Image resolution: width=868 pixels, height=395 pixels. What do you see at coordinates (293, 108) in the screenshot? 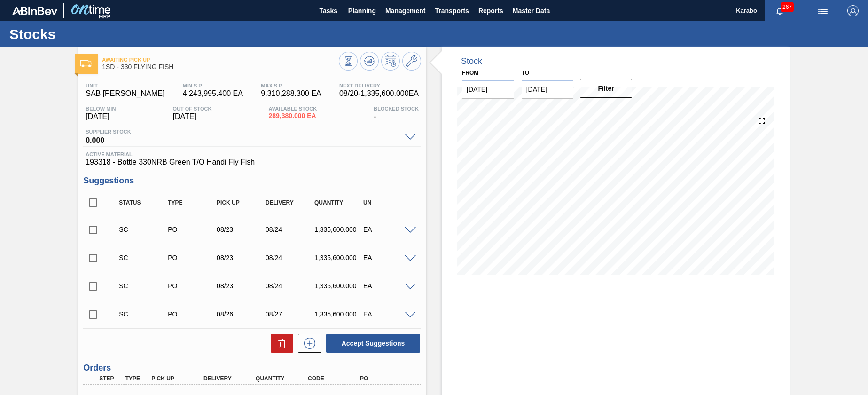
I see `span: Available Stock` at bounding box center [293, 108].